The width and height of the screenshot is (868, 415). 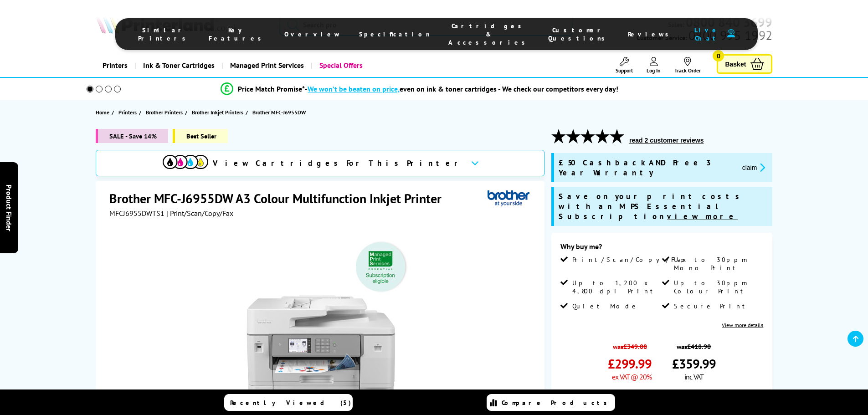 I want to click on button: promo-description, so click(x=753, y=167).